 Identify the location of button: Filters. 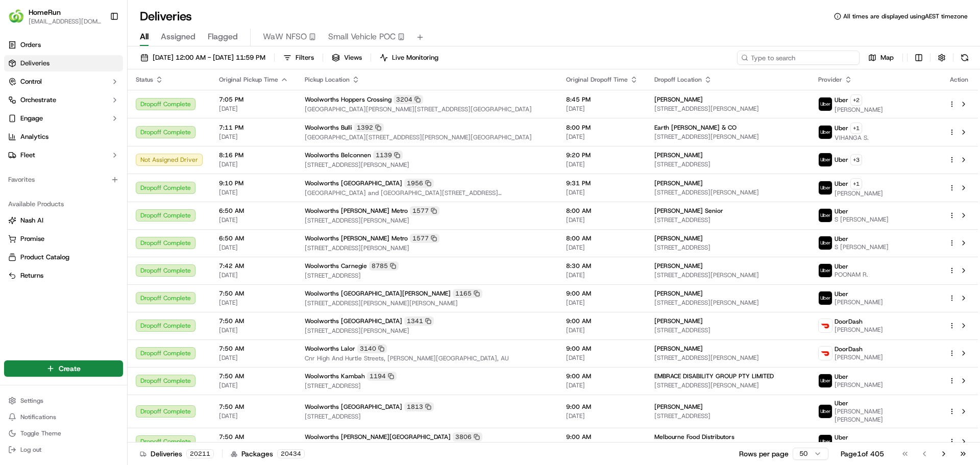
(299, 58).